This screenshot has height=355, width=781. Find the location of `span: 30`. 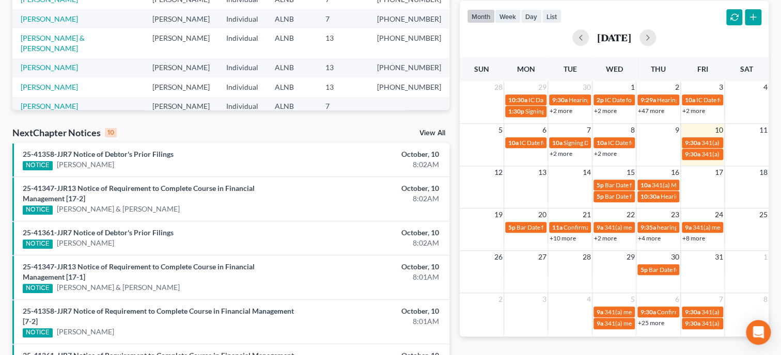

span: 30 is located at coordinates (675, 257).